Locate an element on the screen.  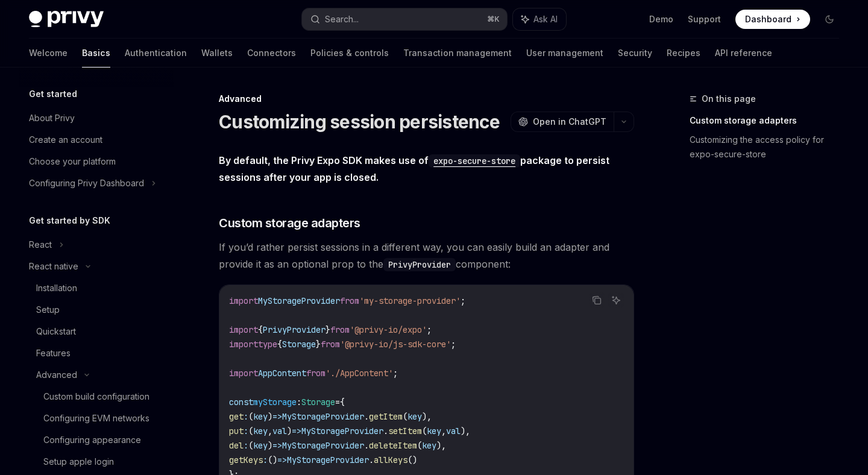
h5: Get started by SDK is located at coordinates (69, 221).